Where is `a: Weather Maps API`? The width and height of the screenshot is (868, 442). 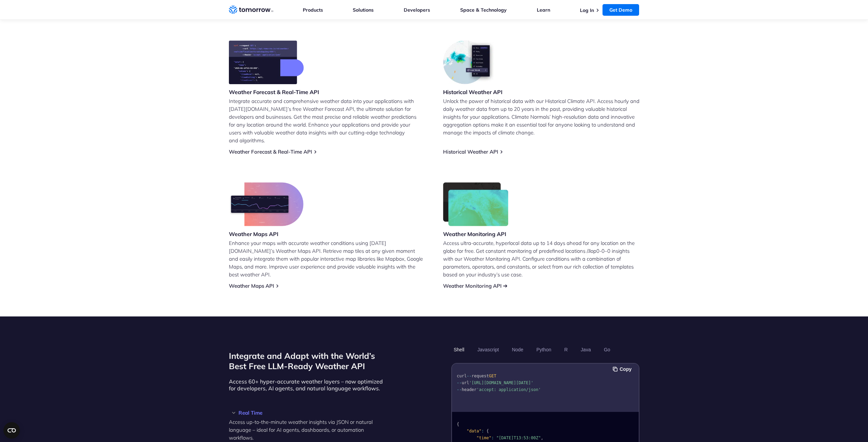 a: Weather Maps API is located at coordinates (252, 286).